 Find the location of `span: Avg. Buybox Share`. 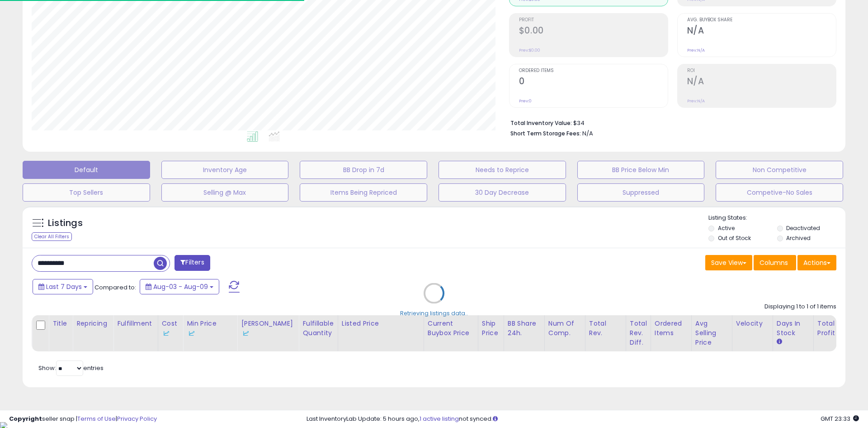

span: Avg. Buybox Share is located at coordinates (762, 20).